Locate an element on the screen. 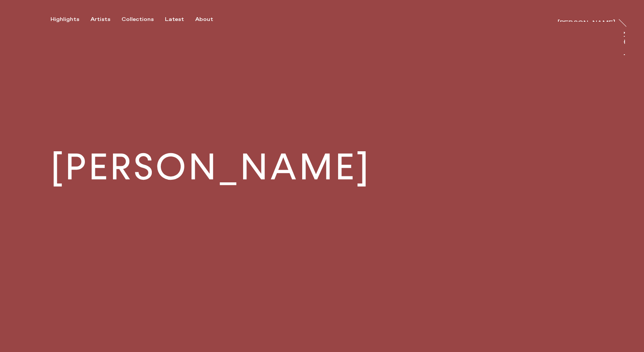 The image size is (644, 352). button: Latest is located at coordinates (180, 20).